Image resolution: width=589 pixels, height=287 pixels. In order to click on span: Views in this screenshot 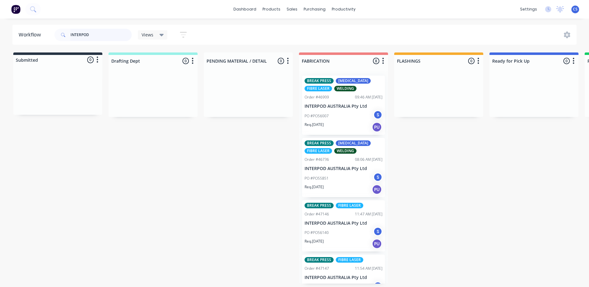, I will do `click(147, 35)`.